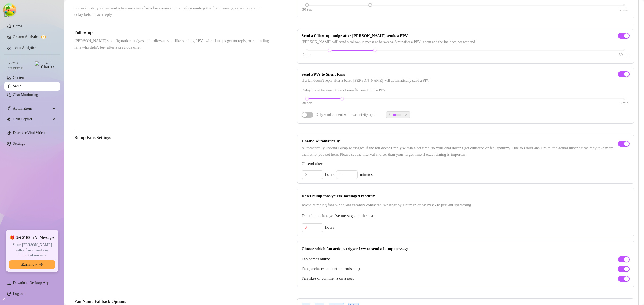 The width and height of the screenshot is (644, 305). I want to click on a: Creator Analytics exclamation-circle, so click(34, 37).